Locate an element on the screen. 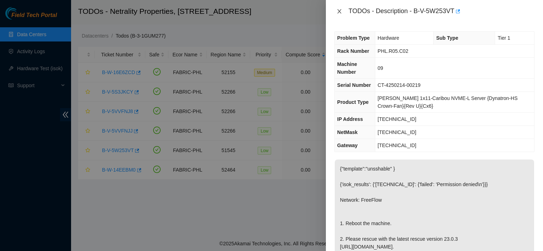 This screenshot has height=251, width=543. span: Problem Type is located at coordinates (353, 38).